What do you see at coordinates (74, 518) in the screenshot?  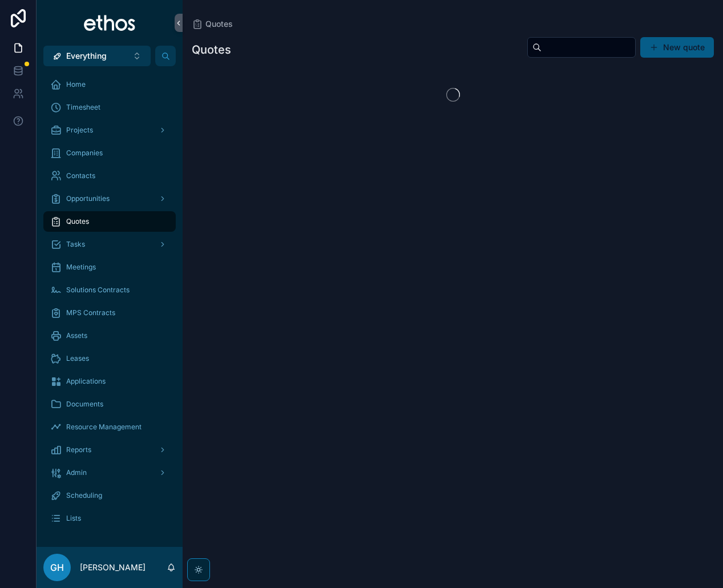 I see `span: Lists` at bounding box center [74, 518].